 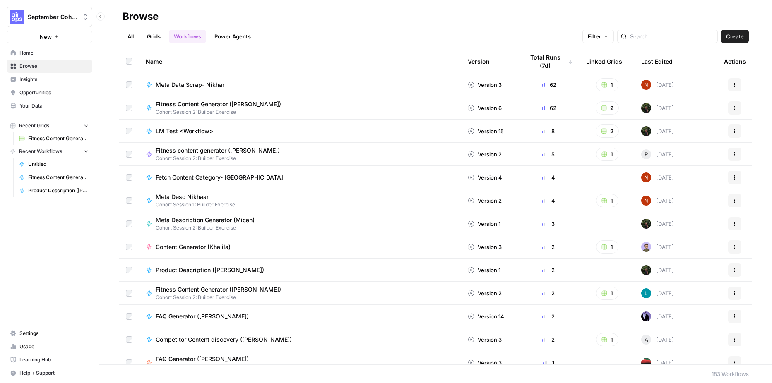 I want to click on button: Workspace: September Cohort, so click(x=49, y=17).